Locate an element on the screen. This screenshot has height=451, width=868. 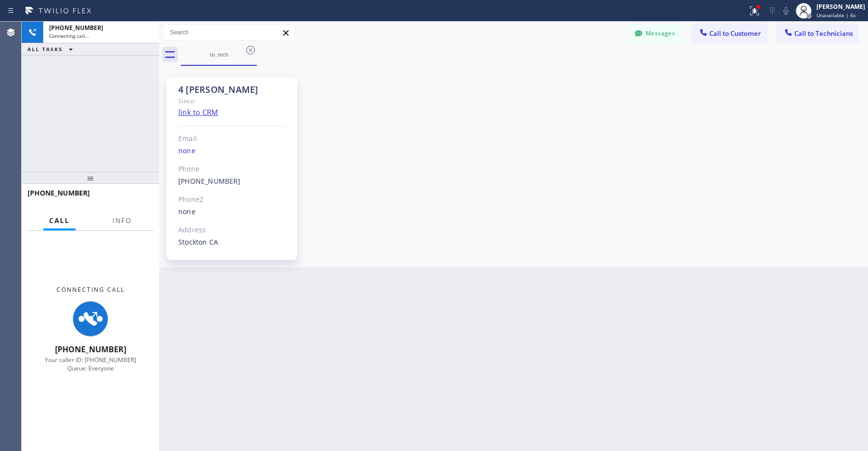
div: Phone is located at coordinates (232, 169).